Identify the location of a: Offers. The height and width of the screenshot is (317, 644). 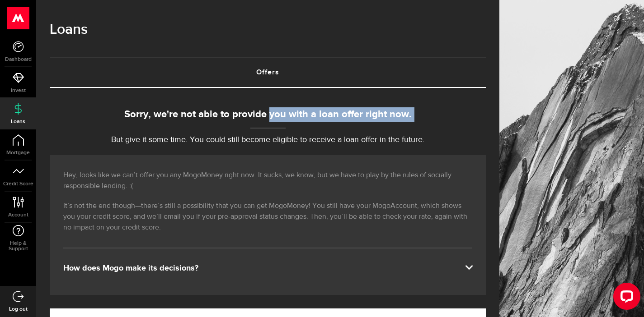
(268, 73).